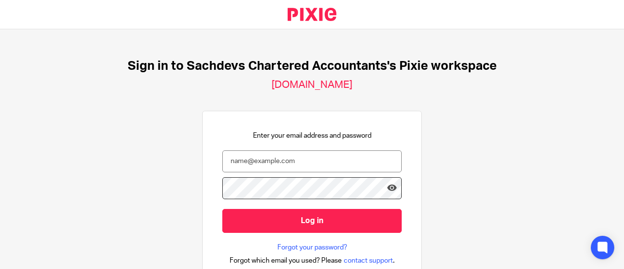 The image size is (624, 269). Describe the element at coordinates (312, 161) in the screenshot. I see `input: name@example.com` at that location.